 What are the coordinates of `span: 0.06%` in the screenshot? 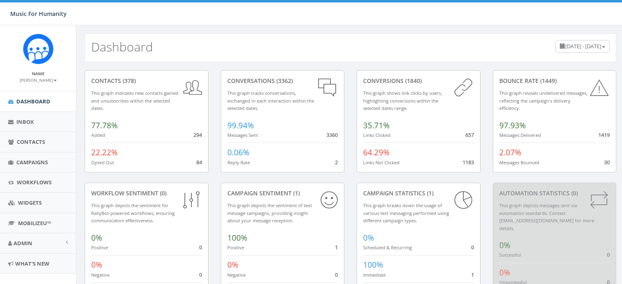 It's located at (238, 152).